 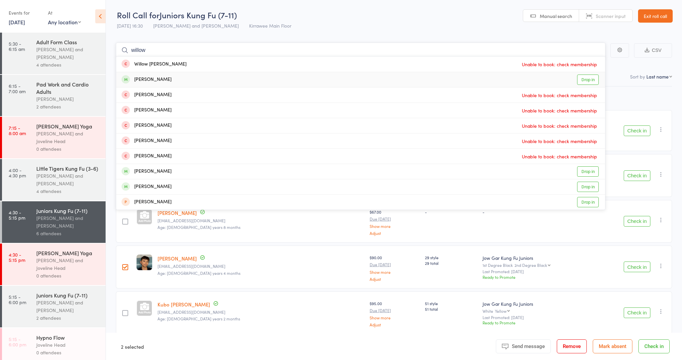 I want to click on label: Sort by, so click(x=637, y=77).